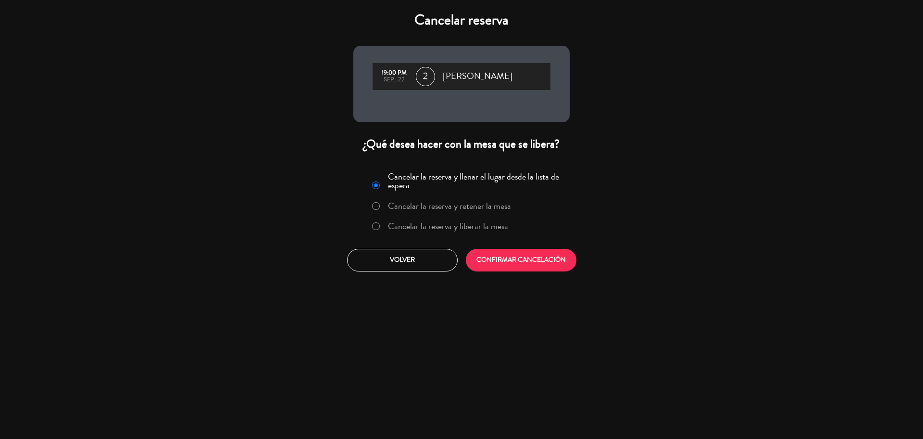 This screenshot has height=439, width=923. Describe the element at coordinates (394, 80) in the screenshot. I see `div: sep., 22` at that location.